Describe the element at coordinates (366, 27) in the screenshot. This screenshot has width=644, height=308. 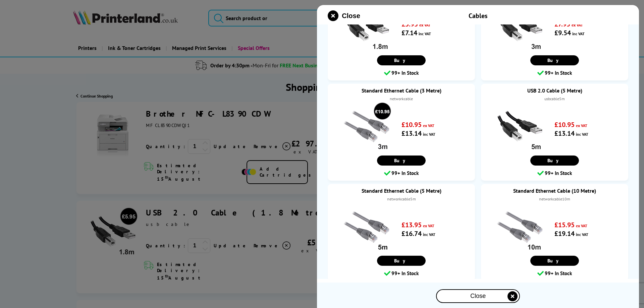
I see `img: USB 2.0 Cable (1.8 Metre)` at that location.